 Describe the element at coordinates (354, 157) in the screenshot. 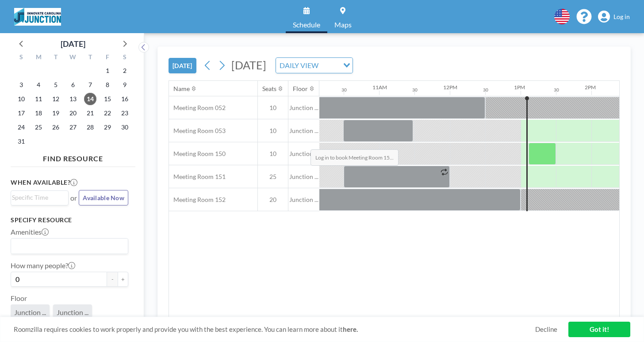

I see `span: Log in to book Meeting Room 15...` at that location.